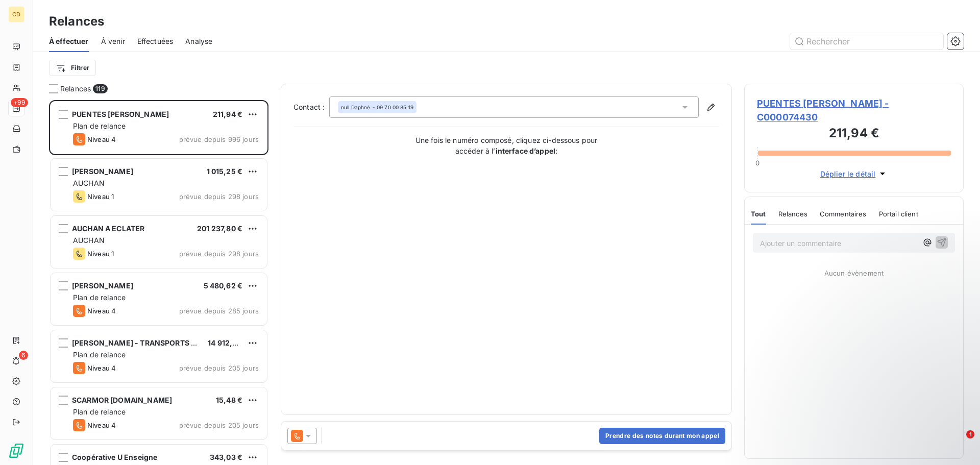 This screenshot has width=980, height=465. Describe the element at coordinates (224, 171) in the screenshot. I see `span: 1 015,25 €` at that location.